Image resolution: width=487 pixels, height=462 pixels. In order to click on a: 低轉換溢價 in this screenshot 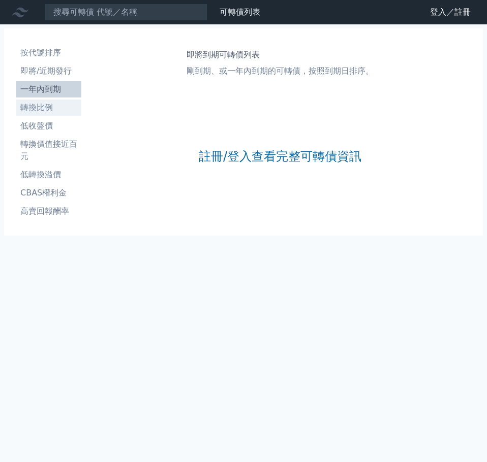, I will do `click(49, 175)`.